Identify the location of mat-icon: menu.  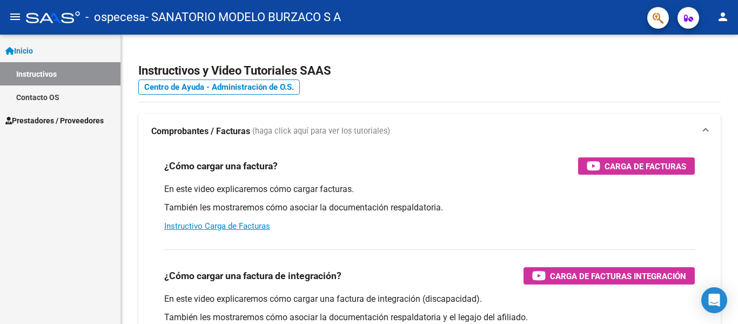
(15, 17).